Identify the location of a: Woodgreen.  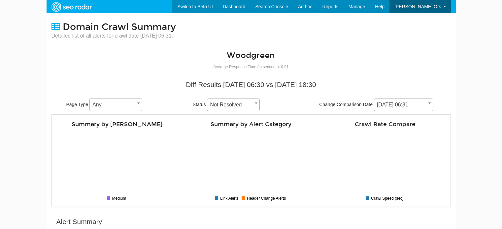
(251, 55).